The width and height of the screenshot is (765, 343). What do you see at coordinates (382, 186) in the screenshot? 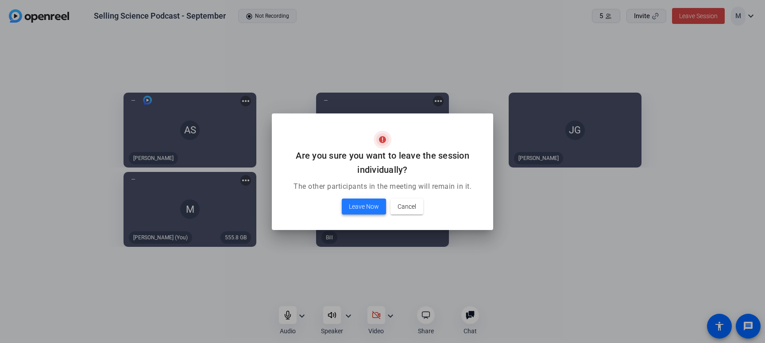
I see `p: The other participants in the meeting will remain in it.` at bounding box center [382, 186].